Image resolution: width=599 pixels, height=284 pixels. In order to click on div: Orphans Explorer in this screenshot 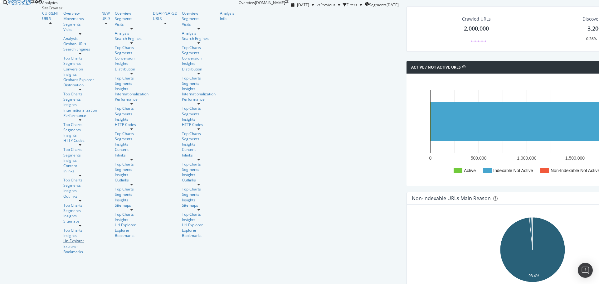, I will do `click(80, 80)`.